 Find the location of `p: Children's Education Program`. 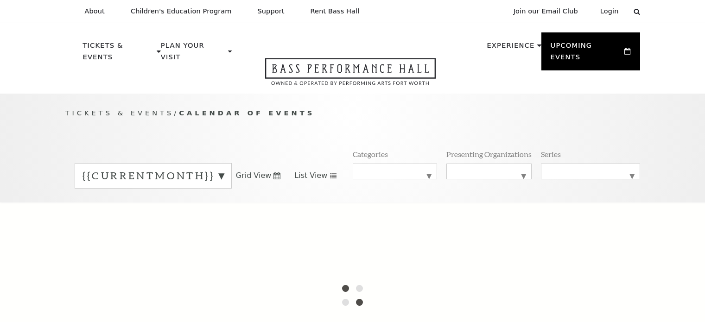

p: Children's Education Program is located at coordinates (181, 11).